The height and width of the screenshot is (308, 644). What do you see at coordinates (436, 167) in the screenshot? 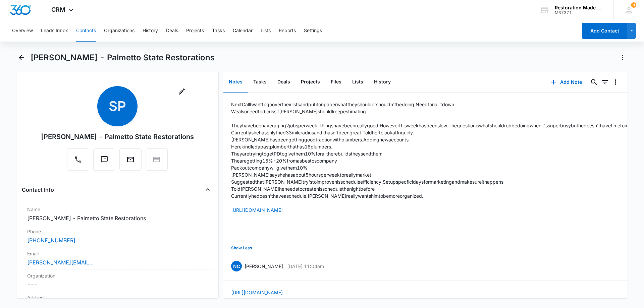
I see `p: Packout company will give them 10%` at bounding box center [436, 167].